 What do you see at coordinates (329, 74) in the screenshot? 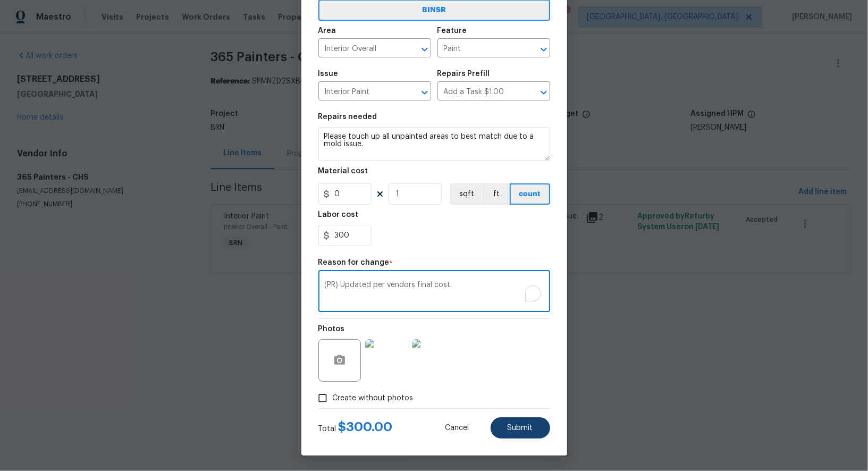
I see `h5: Issue` at bounding box center [329, 74].